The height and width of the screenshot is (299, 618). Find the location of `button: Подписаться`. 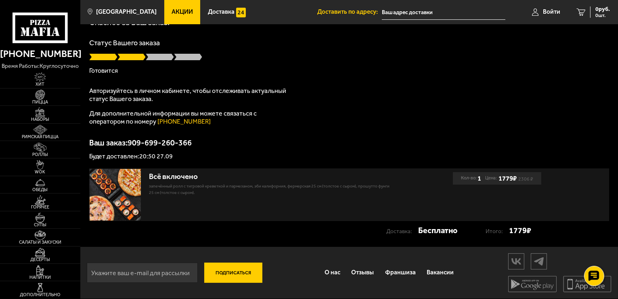

button: Подписаться is located at coordinates (233, 273).